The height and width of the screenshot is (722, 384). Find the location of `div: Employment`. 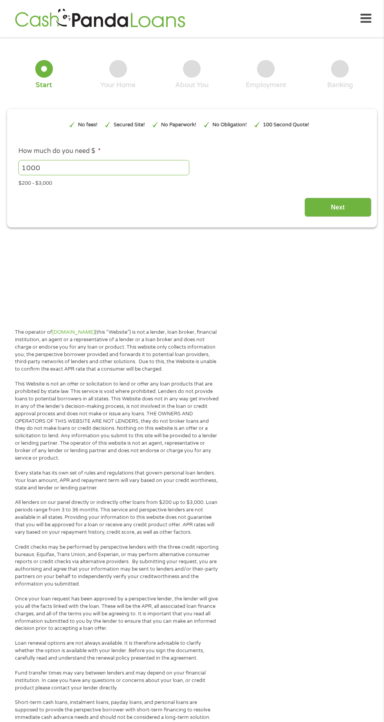

div: Employment is located at coordinates (266, 85).